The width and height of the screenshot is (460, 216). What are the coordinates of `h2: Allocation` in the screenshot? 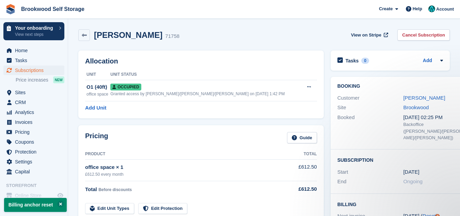 It's located at (201, 61).